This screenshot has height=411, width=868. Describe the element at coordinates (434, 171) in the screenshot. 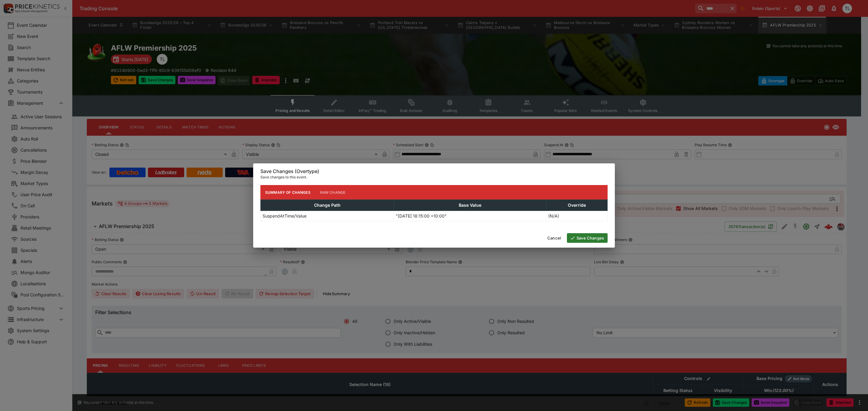

I see `h6: Save Changes (Overtype)` at that location.